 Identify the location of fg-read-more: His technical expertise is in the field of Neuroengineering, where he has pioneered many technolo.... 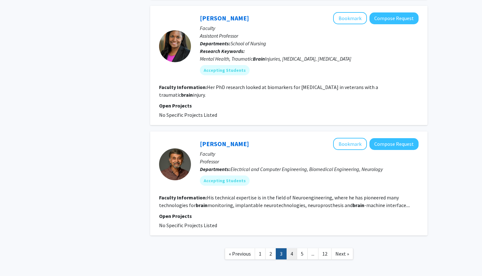
(284, 201).